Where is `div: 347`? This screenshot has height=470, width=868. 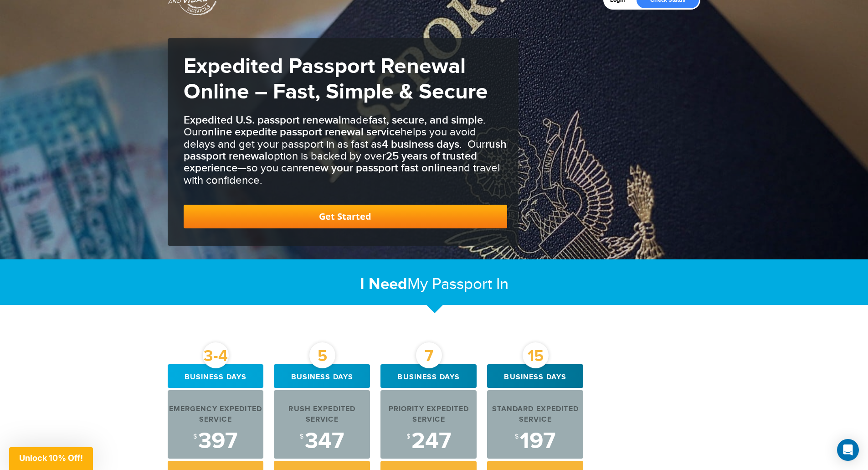 div: 347 is located at coordinates (321, 442).